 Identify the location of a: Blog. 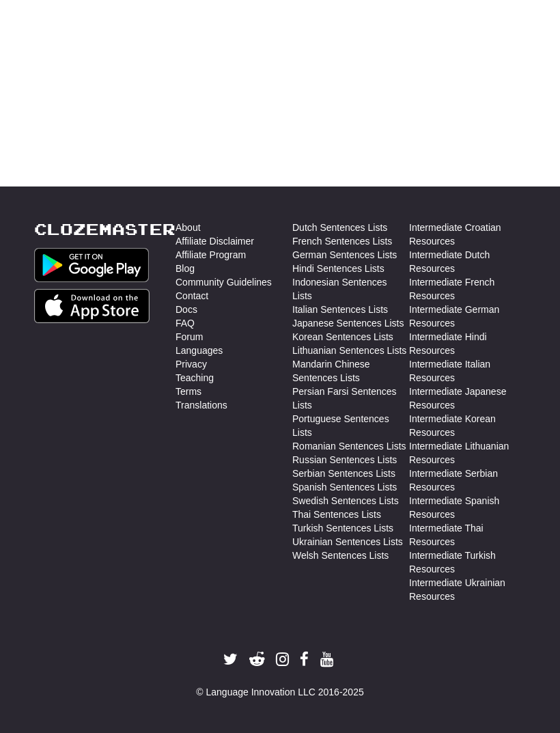
(185, 268).